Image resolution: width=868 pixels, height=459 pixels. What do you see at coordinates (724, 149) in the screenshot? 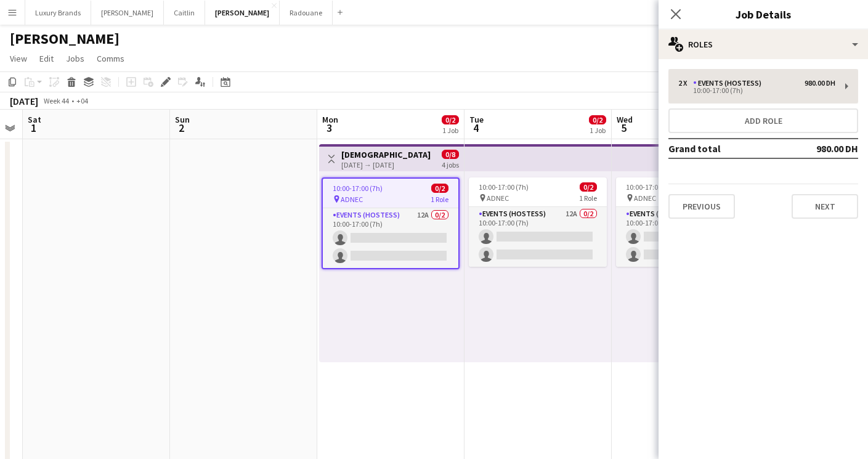
I see `td: Grand total` at bounding box center [724, 149].